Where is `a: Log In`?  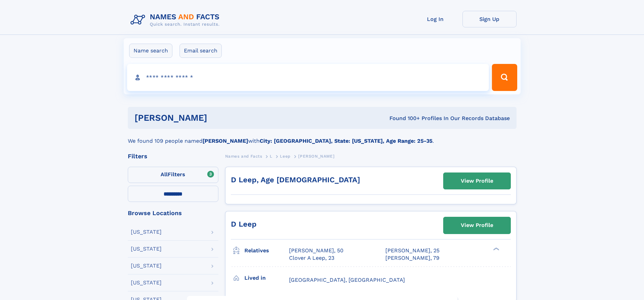
a: Log In is located at coordinates (435, 19).